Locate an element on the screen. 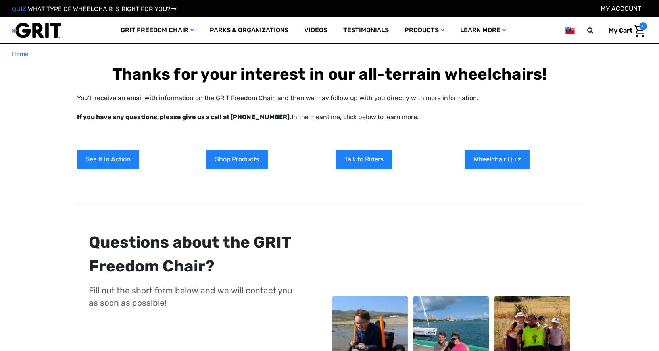  a: See It In Action is located at coordinates (108, 159).